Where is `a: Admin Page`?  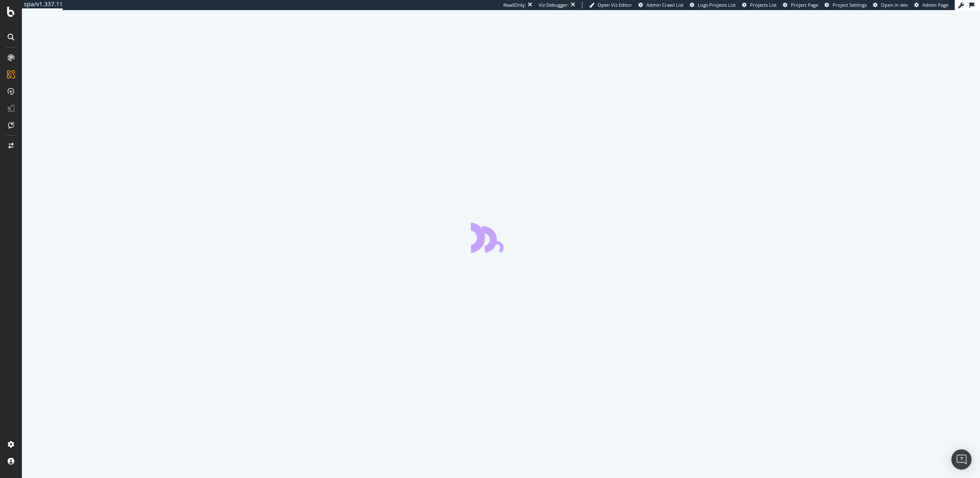 a: Admin Page is located at coordinates (931, 5).